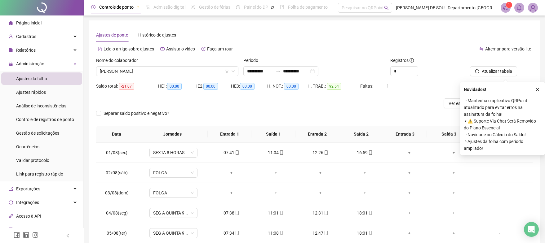  What do you see at coordinates (231, 213) in the screenshot?
I see `div: 07:38` at bounding box center [231, 213].